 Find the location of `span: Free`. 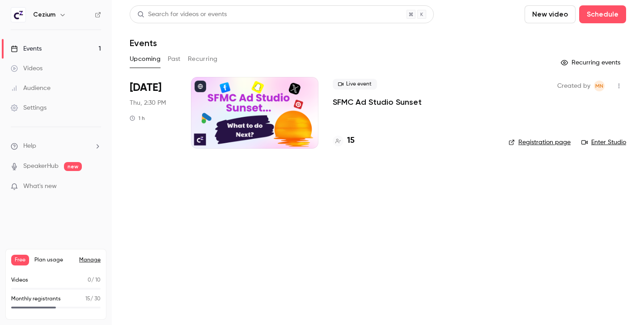

span: Free is located at coordinates (20, 260).